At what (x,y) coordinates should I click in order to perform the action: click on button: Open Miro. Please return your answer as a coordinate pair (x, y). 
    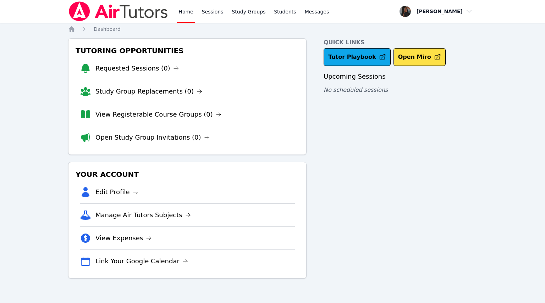
    Looking at the image, I should click on (419, 57).